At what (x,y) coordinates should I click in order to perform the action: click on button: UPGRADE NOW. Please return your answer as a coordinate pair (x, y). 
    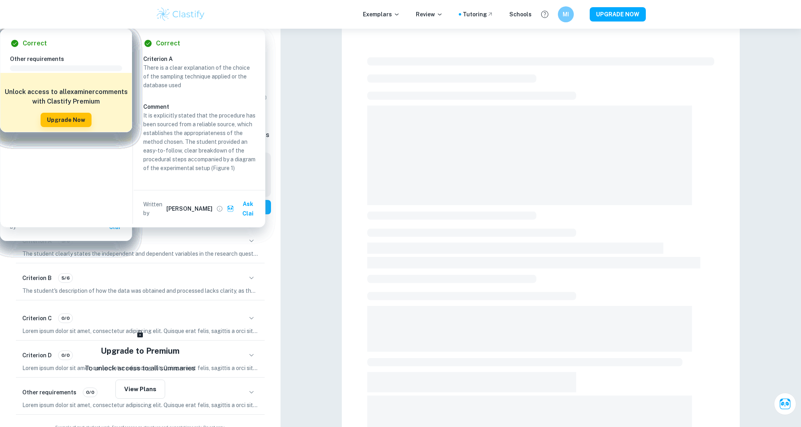
    Looking at the image, I should click on (618, 14).